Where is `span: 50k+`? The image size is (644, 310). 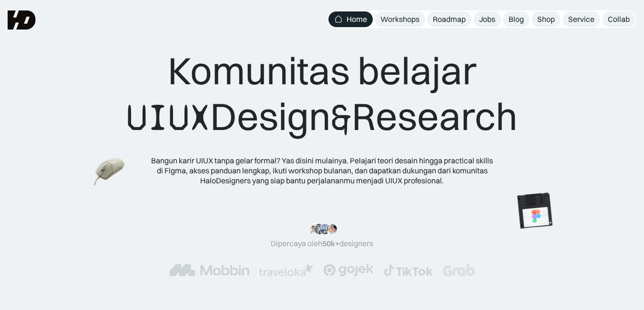
span: 50k+ is located at coordinates (331, 243).